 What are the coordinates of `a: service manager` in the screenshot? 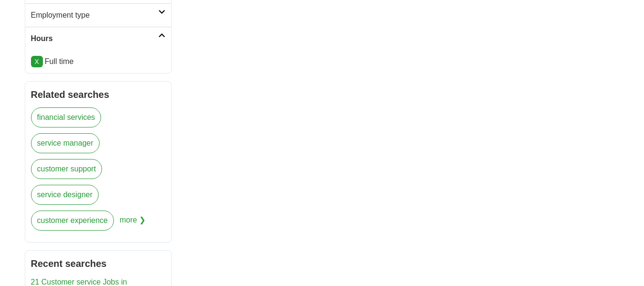 It's located at (65, 143).